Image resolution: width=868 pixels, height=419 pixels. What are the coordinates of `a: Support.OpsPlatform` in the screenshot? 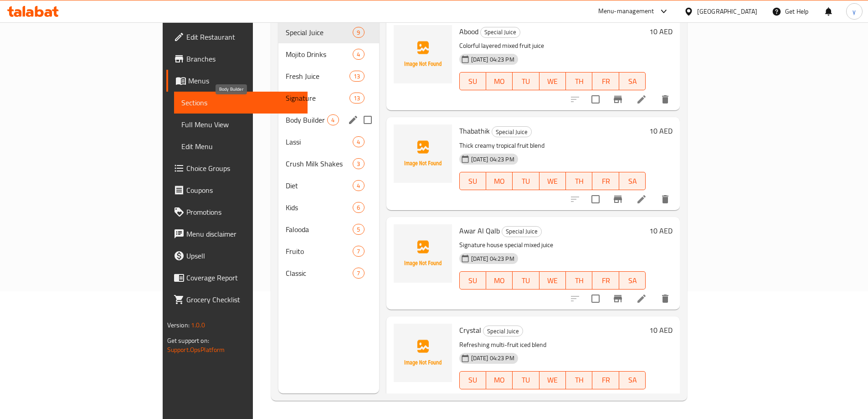 It's located at (196, 350).